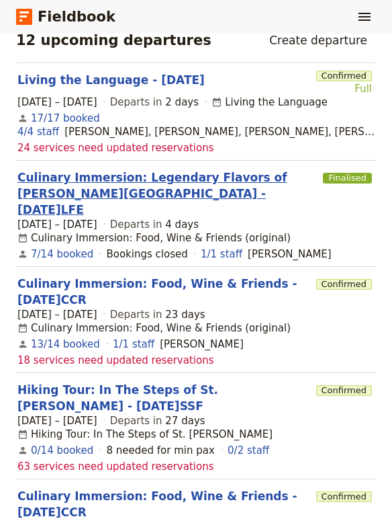  Describe the element at coordinates (347, 178) in the screenshot. I see `span: Finalised` at that location.